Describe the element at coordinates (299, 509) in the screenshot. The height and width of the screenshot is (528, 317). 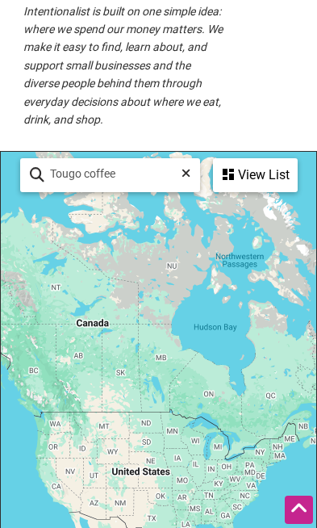
I see `div: Scroll Back to Top` at that location.